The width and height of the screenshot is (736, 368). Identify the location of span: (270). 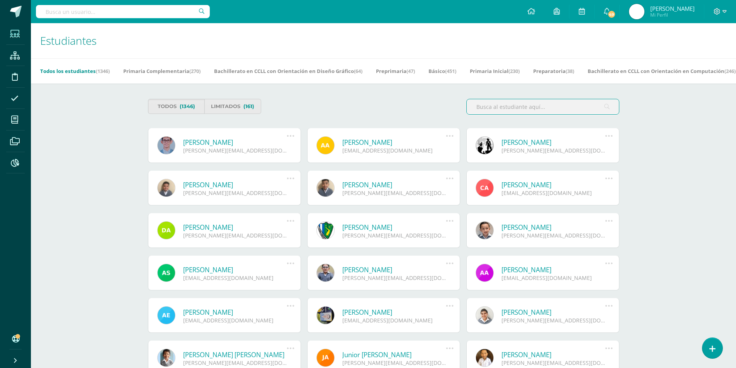
(195, 71).